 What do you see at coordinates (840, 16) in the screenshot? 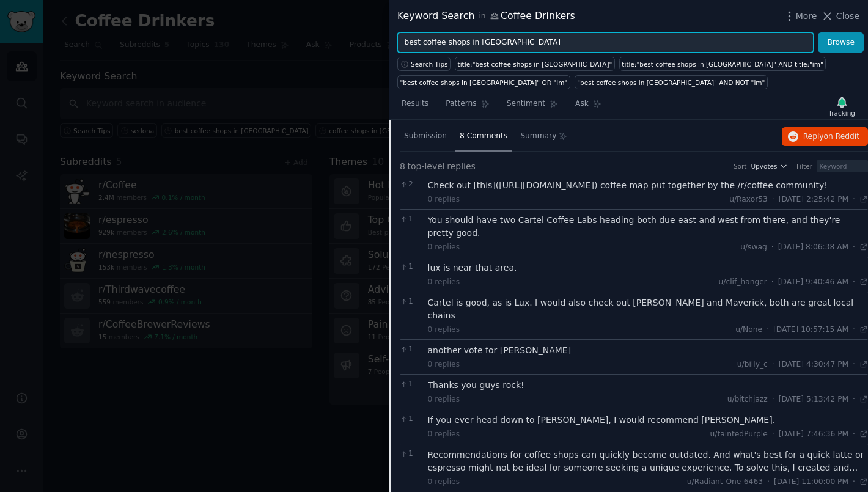
I see `button: Close` at bounding box center [840, 16].